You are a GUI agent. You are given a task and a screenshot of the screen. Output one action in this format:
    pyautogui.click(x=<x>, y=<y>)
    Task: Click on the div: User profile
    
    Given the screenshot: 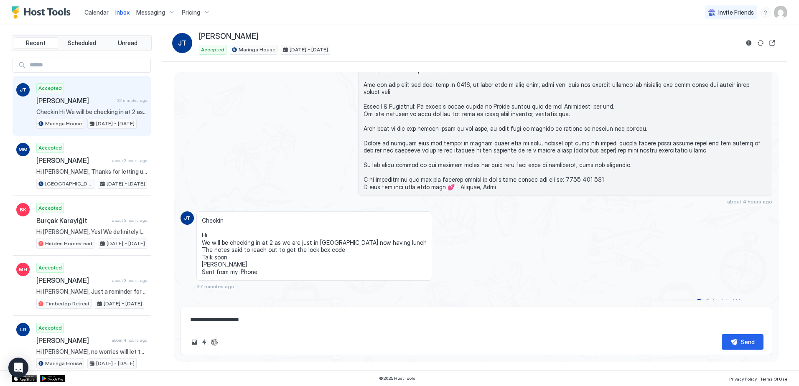 What is the action you would take?
    pyautogui.click(x=781, y=13)
    